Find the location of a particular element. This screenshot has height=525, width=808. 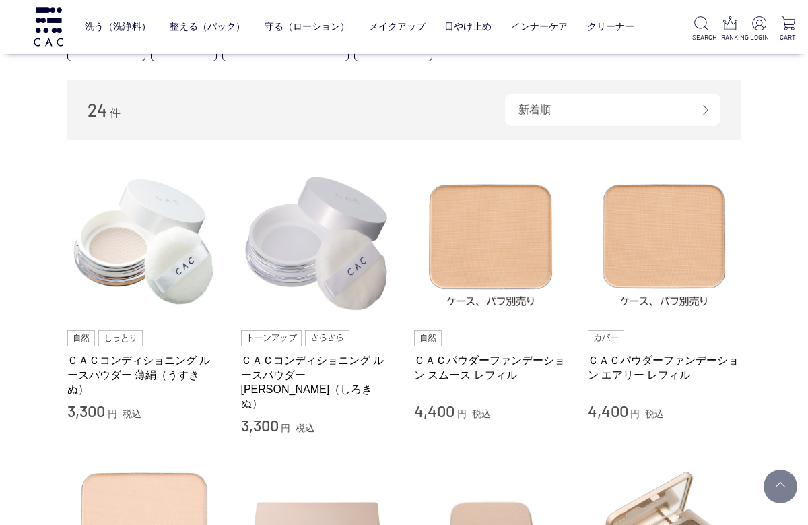

a: 洗う（洗浄料） is located at coordinates (118, 26).